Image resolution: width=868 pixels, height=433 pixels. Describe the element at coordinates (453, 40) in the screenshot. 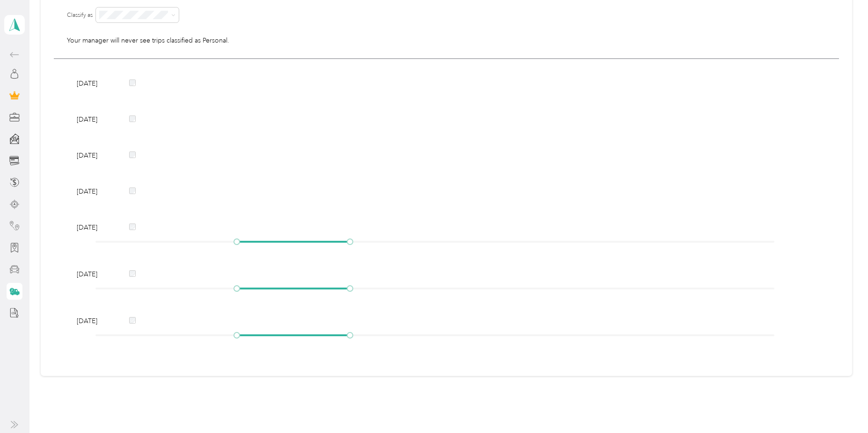

I see `p: Your manager will never see trips classified as Personal.` at that location.